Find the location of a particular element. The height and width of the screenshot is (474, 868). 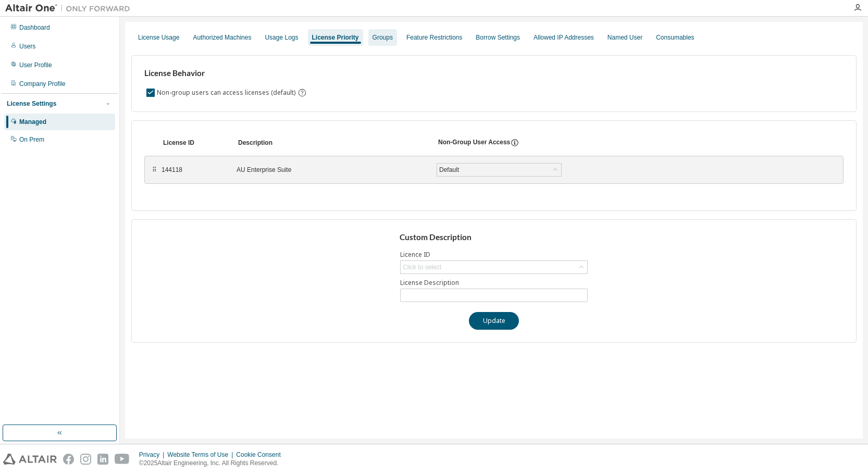

div: Borrow Settings is located at coordinates (498, 37).